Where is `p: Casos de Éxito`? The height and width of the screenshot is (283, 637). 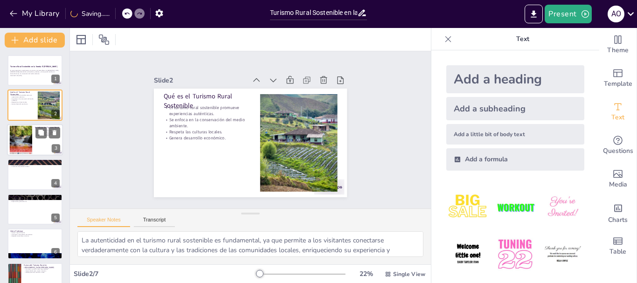 p: Casos de Éxito is located at coordinates (35, 196).